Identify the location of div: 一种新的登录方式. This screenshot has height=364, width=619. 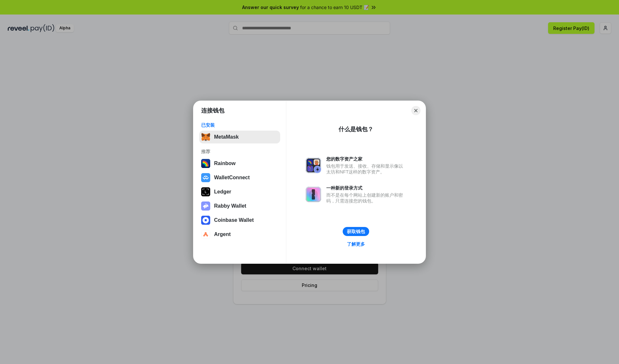
(367, 188).